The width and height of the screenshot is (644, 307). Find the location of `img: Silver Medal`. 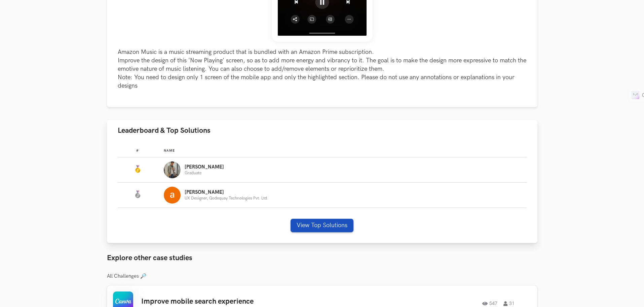

img: Silver Medal is located at coordinates (138, 194).